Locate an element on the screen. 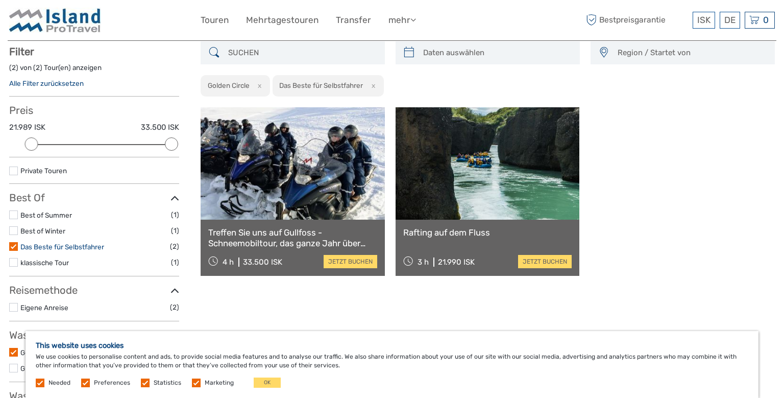  input: Daten auswählen is located at coordinates (497, 53).